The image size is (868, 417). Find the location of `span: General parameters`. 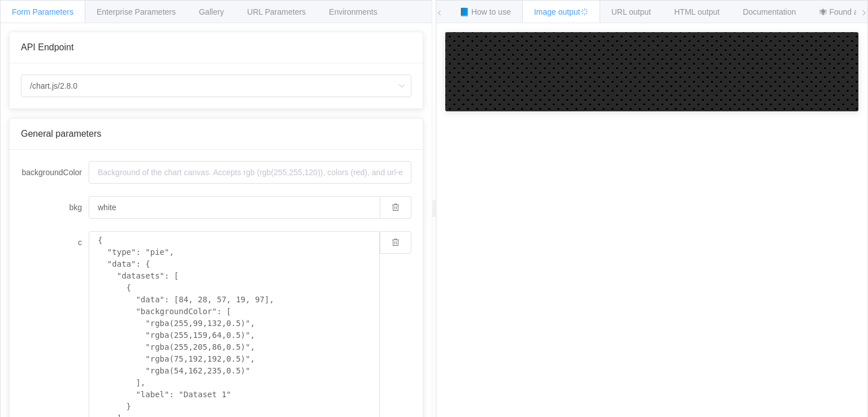

span: General parameters is located at coordinates (61, 133).